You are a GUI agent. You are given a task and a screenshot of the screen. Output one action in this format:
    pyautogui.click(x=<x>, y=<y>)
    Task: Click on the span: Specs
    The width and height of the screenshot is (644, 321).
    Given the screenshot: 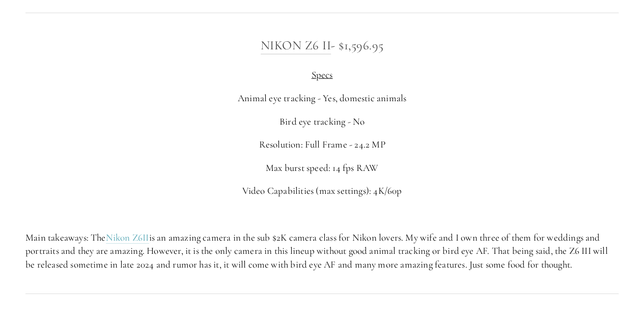 What is the action you would take?
    pyautogui.click(x=322, y=74)
    